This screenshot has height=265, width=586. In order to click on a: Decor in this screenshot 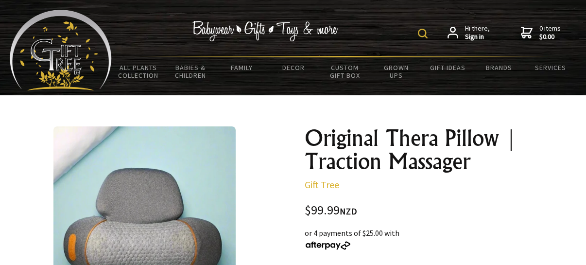, I will do `click(294, 68)`.